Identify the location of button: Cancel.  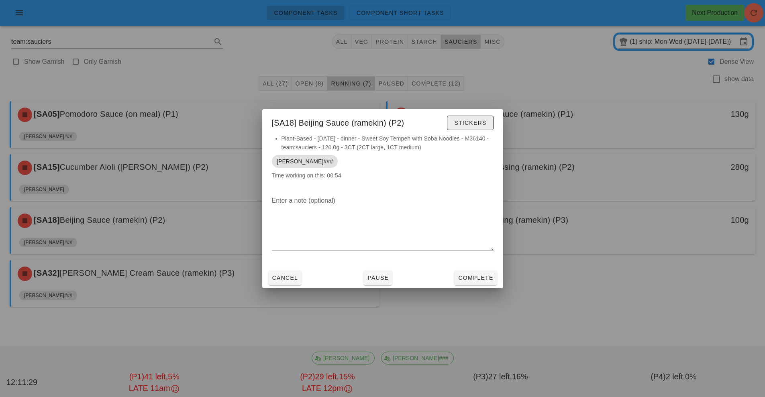
(285, 278).